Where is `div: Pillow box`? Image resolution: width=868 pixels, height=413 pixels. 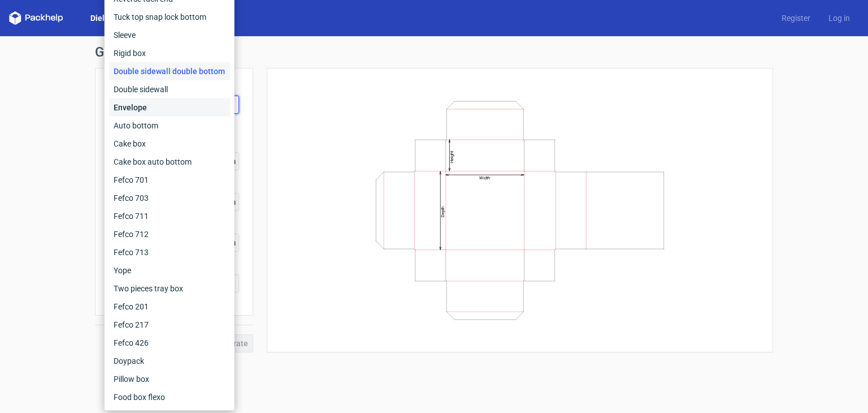
div: Pillow box is located at coordinates (169, 379).